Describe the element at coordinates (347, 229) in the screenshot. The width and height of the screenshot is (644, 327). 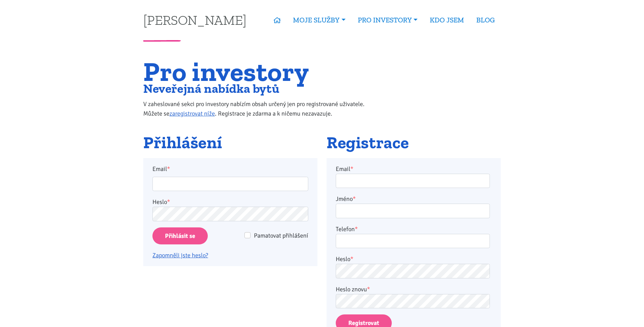
I see `label: Telefon` at that location.